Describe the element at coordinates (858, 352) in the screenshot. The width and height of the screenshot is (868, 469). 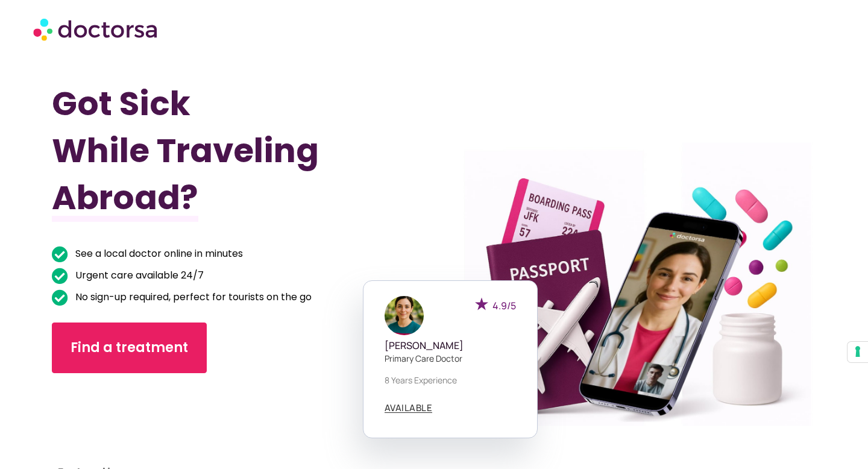
I see `button: Your consent preferences for tracking technologies` at that location.